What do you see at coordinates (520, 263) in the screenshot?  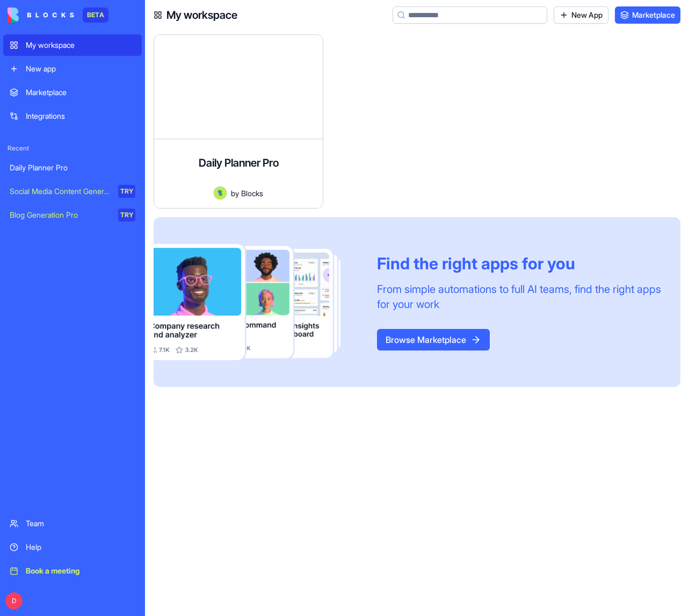 I see `div: Find the right apps for you` at bounding box center [520, 263].